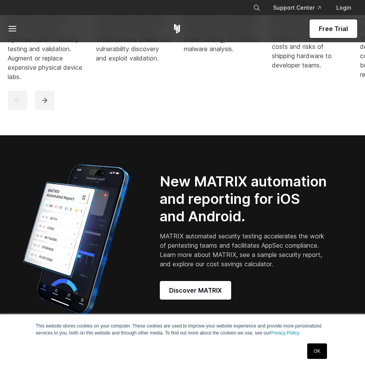 This screenshot has height=369, width=365. What do you see at coordinates (257, 8) in the screenshot?
I see `button: Search` at bounding box center [257, 8].